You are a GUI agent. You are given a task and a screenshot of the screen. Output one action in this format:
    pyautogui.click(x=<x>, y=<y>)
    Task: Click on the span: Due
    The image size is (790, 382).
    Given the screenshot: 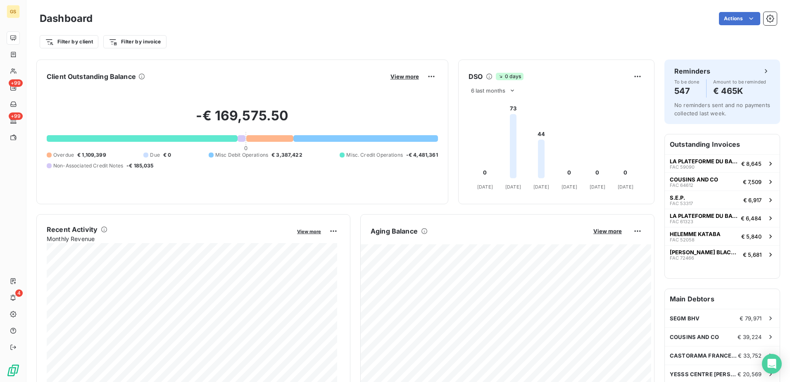 What is the action you would take?
    pyautogui.click(x=154, y=155)
    